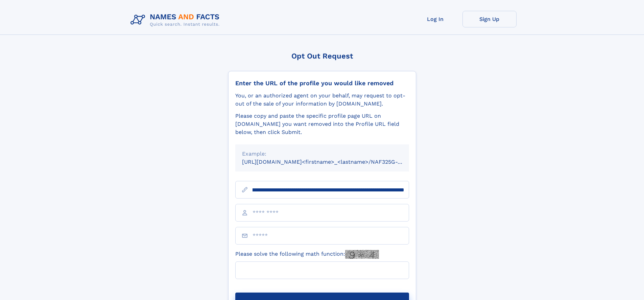 This screenshot has width=644, height=300. I want to click on div: Opt Out Request, so click(322, 56).